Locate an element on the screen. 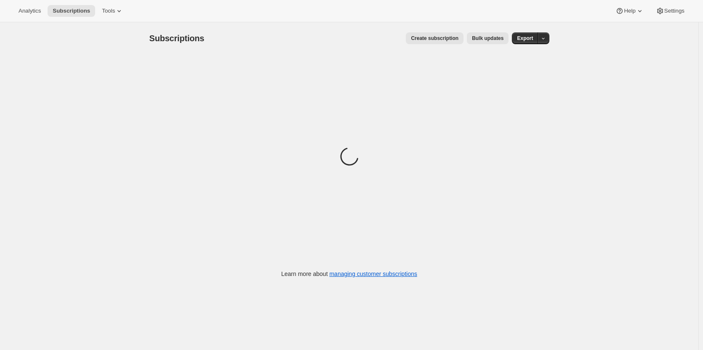 This screenshot has height=350, width=703. button: Bulk updates is located at coordinates (488, 38).